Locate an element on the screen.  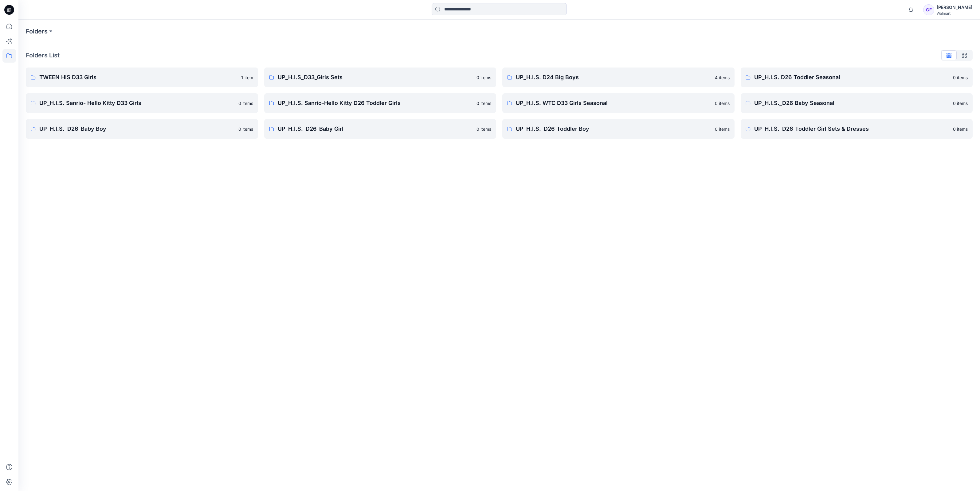
a: UP_H.I.S._D26_Baby Girl0 items is located at coordinates (380, 129).